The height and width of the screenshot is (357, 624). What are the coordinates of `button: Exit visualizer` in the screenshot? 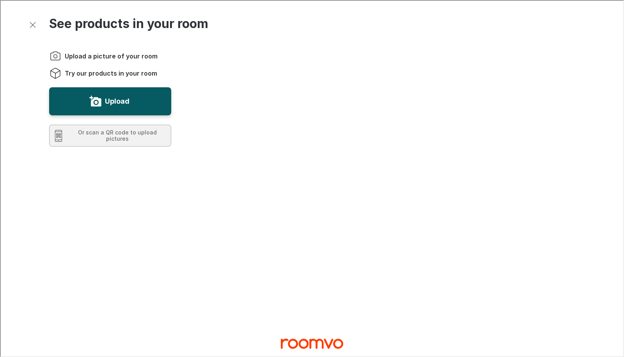 It's located at (32, 24).